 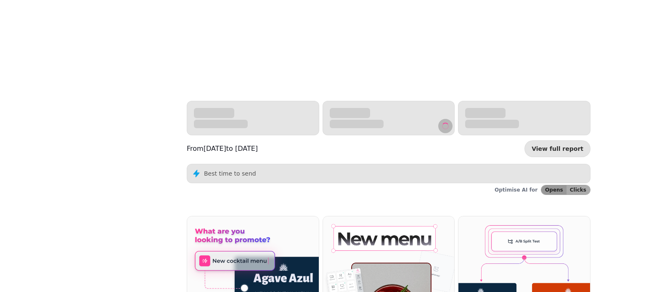 I want to click on span: Clicks, so click(x=578, y=190).